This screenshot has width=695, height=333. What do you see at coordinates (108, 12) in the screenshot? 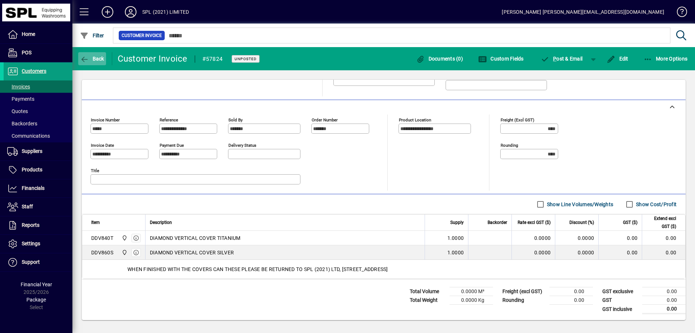
I see `button: Add` at bounding box center [108, 12].